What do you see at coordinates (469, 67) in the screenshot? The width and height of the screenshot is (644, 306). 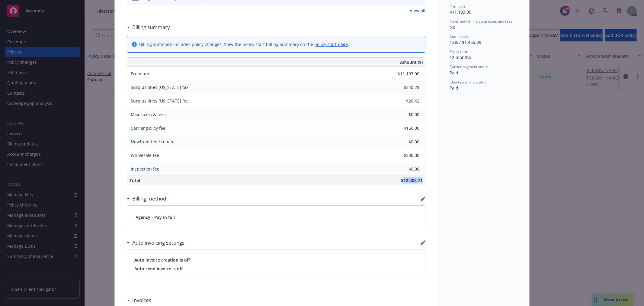 I see `span: Carrier payment status` at bounding box center [469, 67].